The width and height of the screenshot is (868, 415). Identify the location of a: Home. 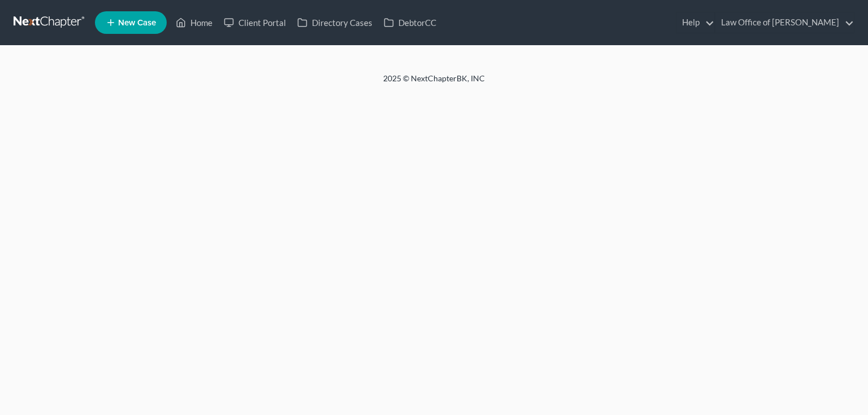
(194, 22).